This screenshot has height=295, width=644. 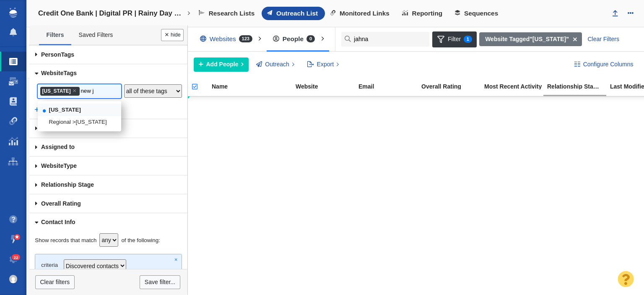 I want to click on span: Filter, so click(x=454, y=40).